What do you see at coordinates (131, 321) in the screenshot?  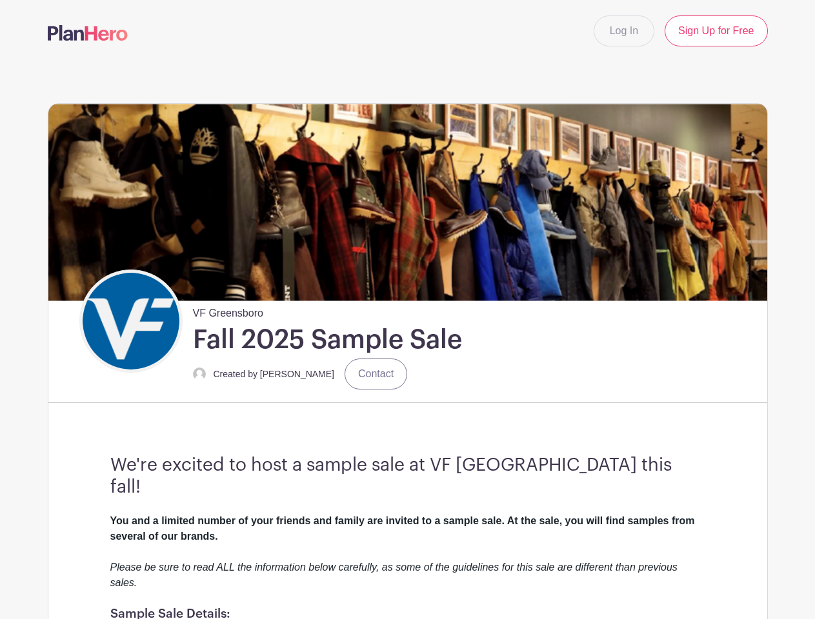 I see `img: VF_Icon_FullColor_CMYK-small.png` at bounding box center [131, 321].